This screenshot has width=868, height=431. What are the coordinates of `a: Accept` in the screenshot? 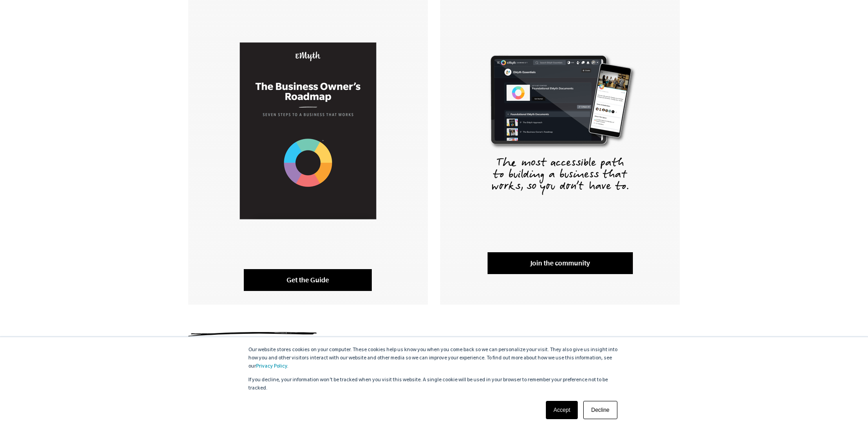 It's located at (562, 410).